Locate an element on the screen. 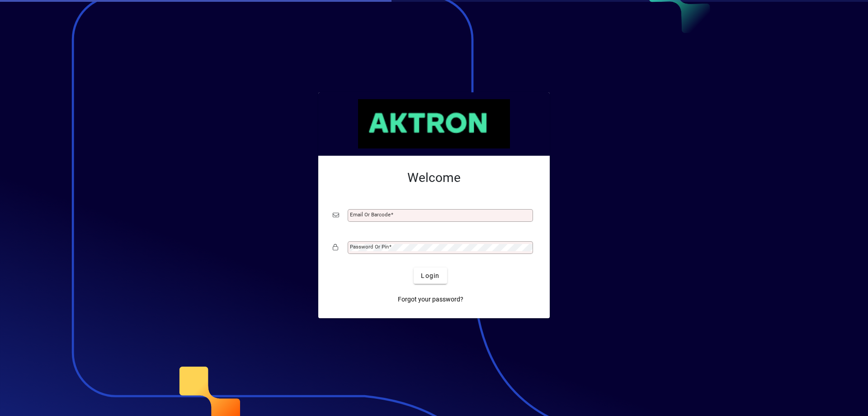 This screenshot has height=416, width=868. mat-label: Email or Barcode is located at coordinates (370, 214).